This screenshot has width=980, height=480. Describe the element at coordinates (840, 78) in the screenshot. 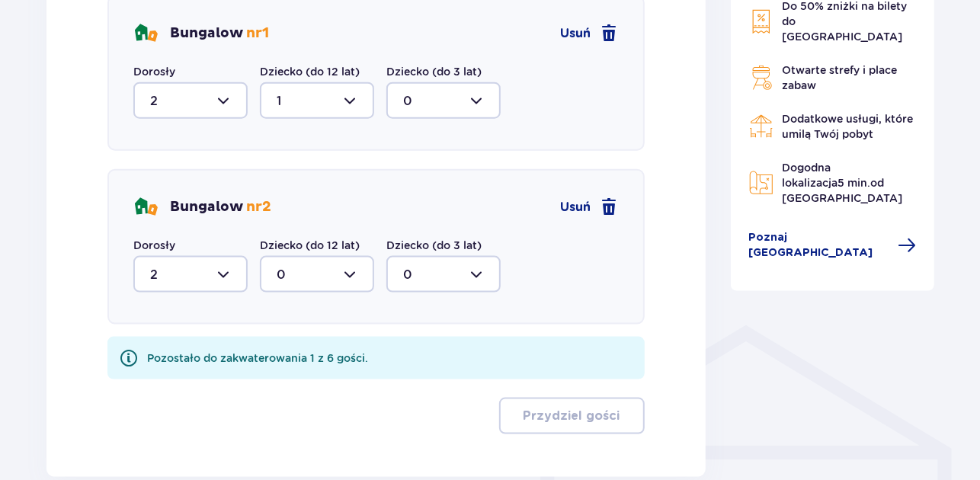

I see `span: Otwarte strefy i place zabaw` at that location.